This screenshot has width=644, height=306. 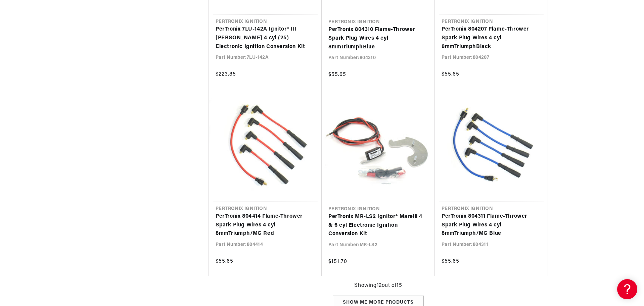 What do you see at coordinates (491, 225) in the screenshot?
I see `a: PerTronix 804311 Flame-Thrower Spark Plug Wires 4 cyl 8mmTriumph/MG Blue` at bounding box center [491, 225].